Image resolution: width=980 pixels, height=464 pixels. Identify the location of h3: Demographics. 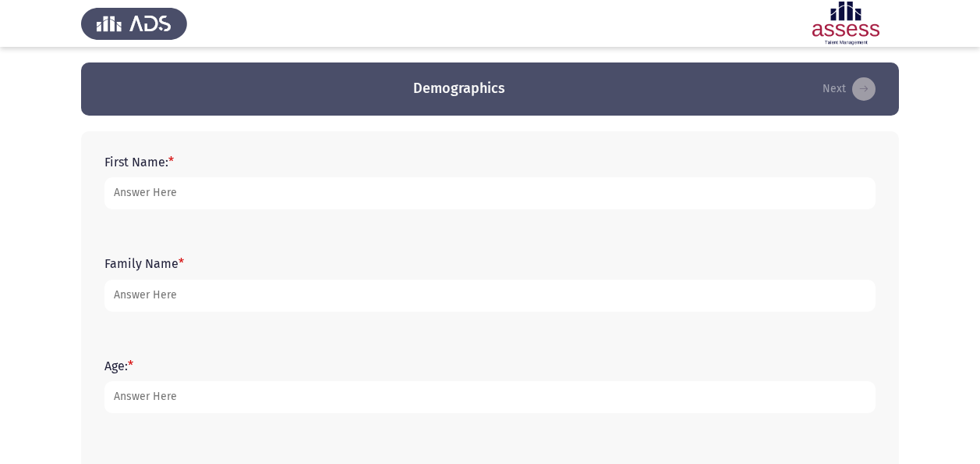
(459, 88).